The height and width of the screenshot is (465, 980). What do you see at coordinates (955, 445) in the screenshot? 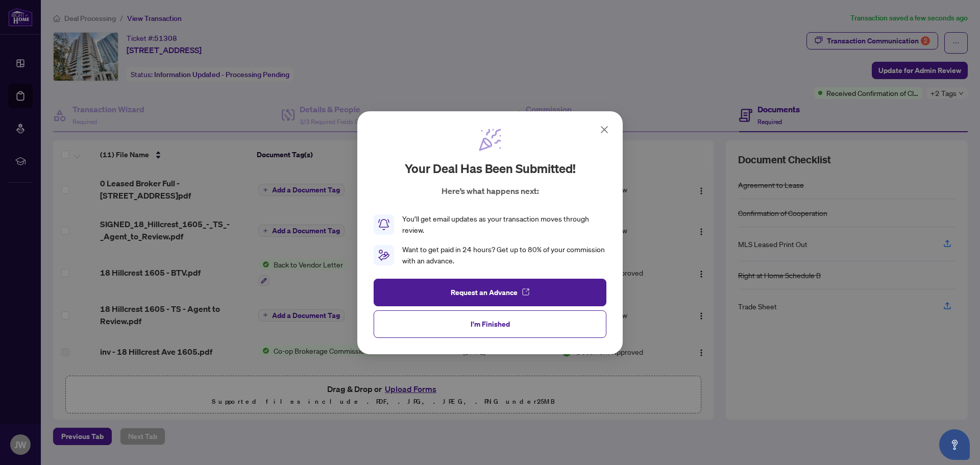
I see `button: Open asap` at bounding box center [955, 445].